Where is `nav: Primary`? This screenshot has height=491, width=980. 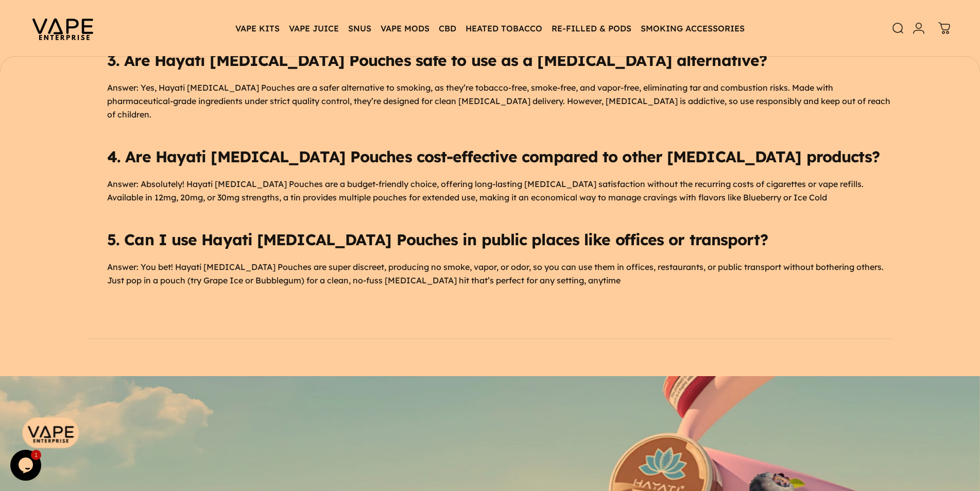
nav: Primary is located at coordinates (489, 29).